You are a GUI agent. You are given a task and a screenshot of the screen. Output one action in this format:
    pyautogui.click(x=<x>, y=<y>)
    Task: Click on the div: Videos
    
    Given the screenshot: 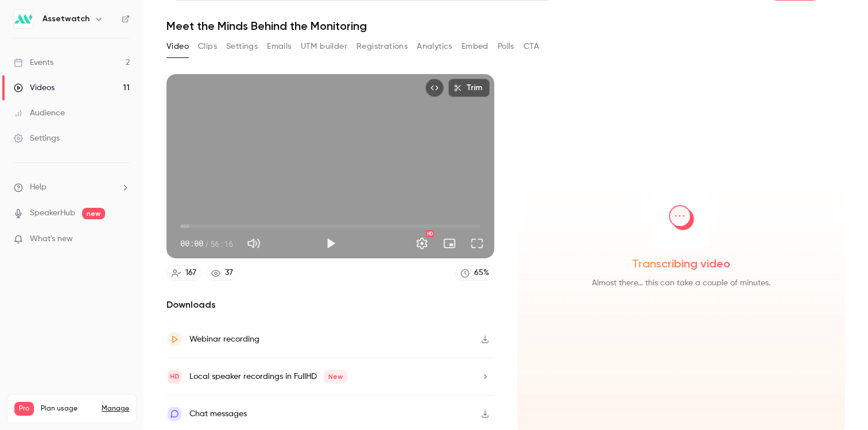 What is the action you would take?
    pyautogui.click(x=34, y=88)
    